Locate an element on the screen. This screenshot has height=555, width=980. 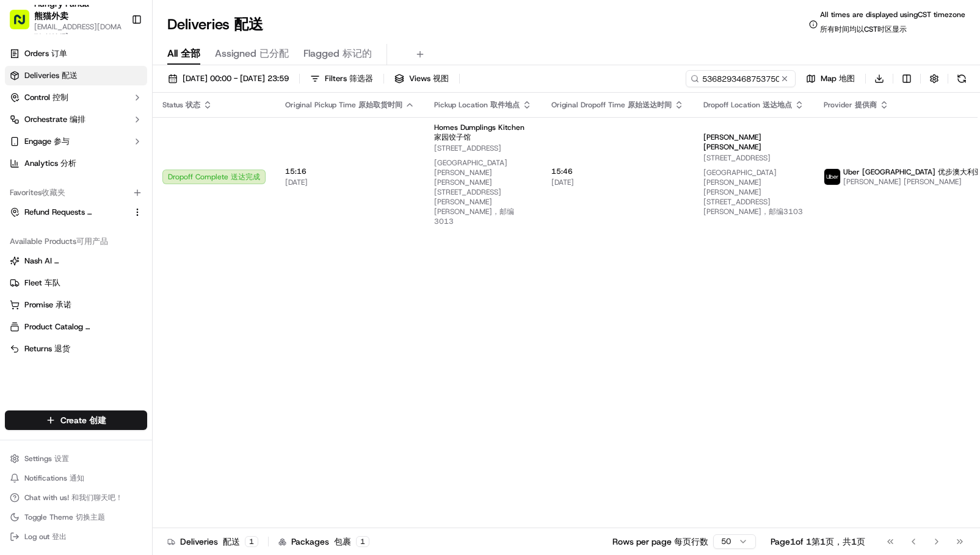
span: 全部 is located at coordinates (190, 53).